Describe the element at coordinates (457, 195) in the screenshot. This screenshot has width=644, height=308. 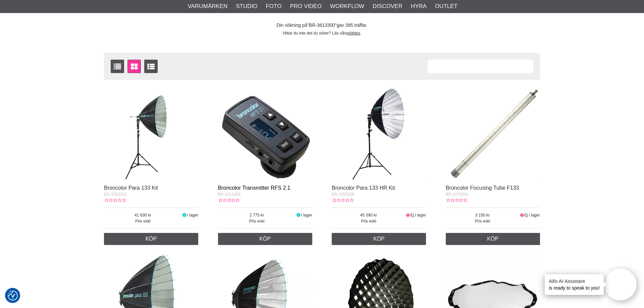
I see `span: BR-3370500` at that location.